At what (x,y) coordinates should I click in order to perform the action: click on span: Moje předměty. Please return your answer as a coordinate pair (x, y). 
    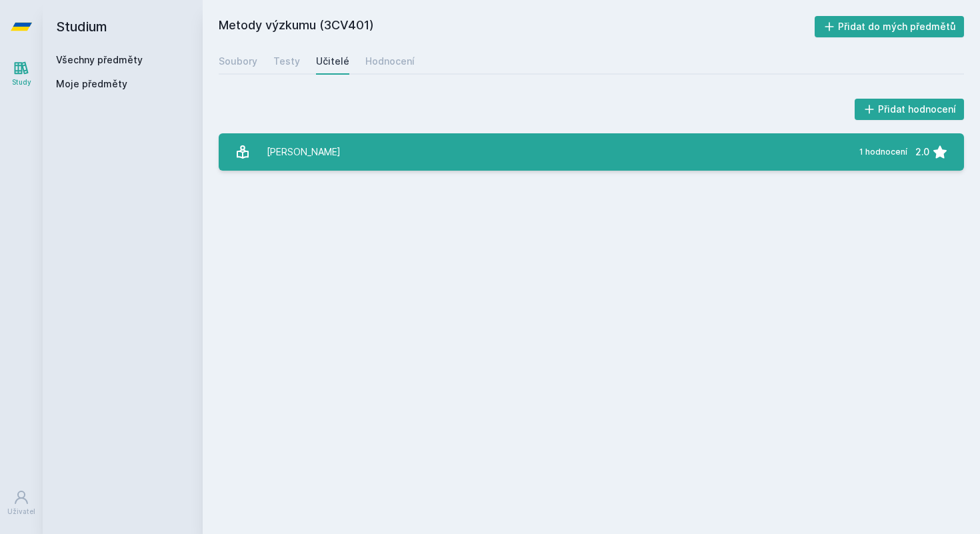
    Looking at the image, I should click on (92, 84).